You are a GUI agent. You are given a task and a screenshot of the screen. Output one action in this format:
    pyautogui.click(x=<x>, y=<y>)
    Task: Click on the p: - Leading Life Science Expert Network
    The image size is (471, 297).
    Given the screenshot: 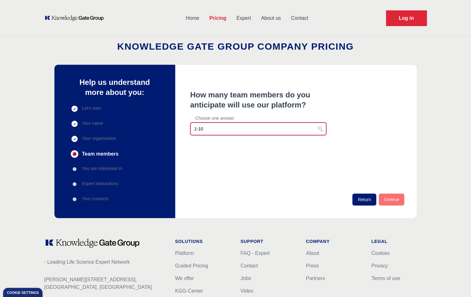 What is the action you would take?
    pyautogui.click(x=105, y=262)
    